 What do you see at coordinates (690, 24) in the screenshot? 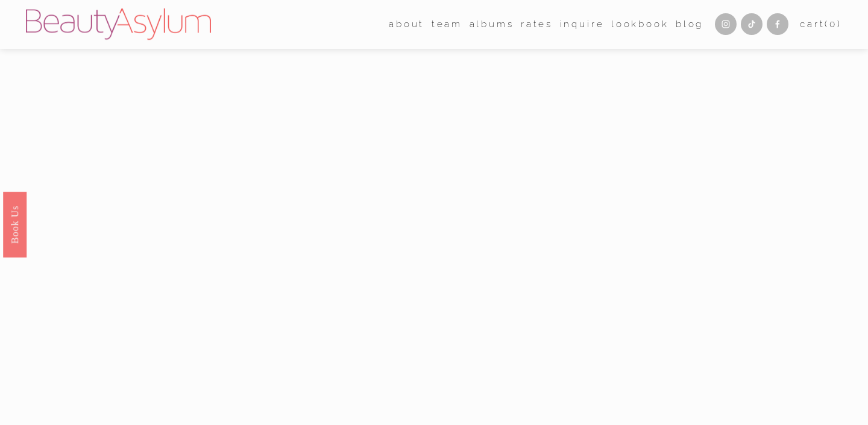
I see `a: Blog` at bounding box center [690, 24].